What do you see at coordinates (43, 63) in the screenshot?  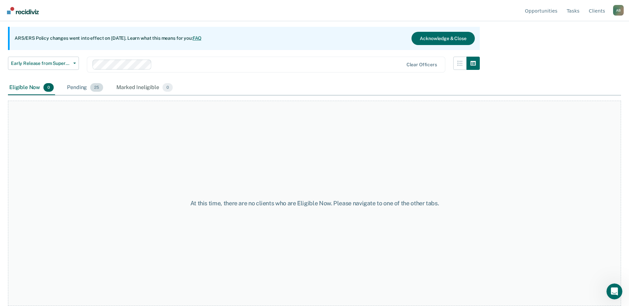 I see `button: Early Release from Supervision` at bounding box center [43, 63].